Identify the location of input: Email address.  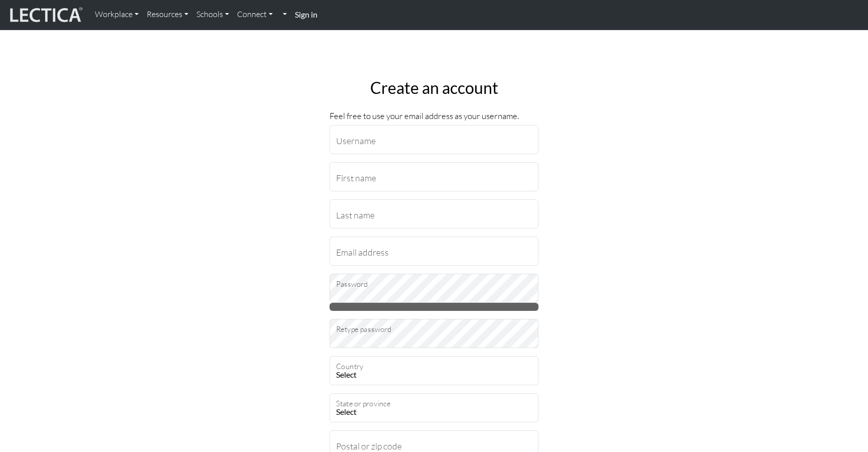
(434, 252).